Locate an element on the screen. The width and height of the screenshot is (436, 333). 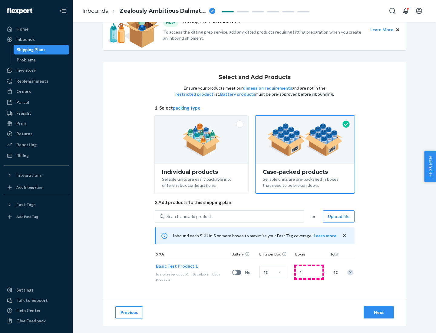
a: Inventory is located at coordinates (36, 70).